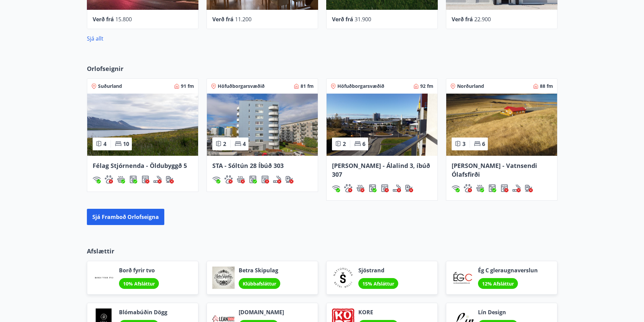 This screenshot has height=322, width=644. I want to click on span: Lín Design, so click(498, 312).